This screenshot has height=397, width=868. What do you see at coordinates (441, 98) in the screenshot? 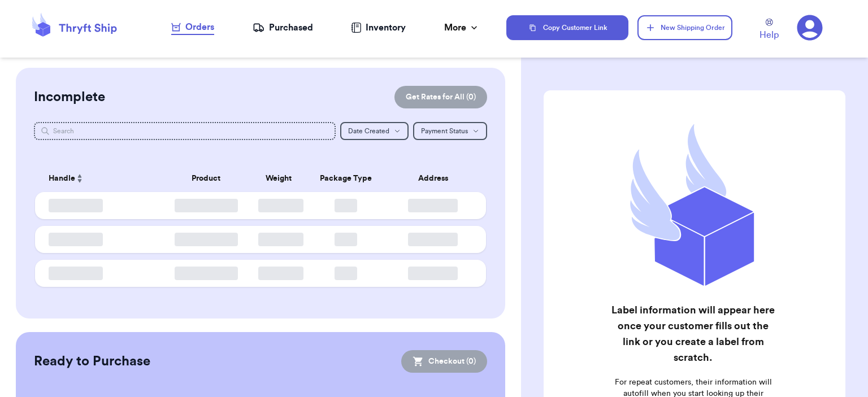
I see `button: Get Rates for All (0)` at bounding box center [441, 98].